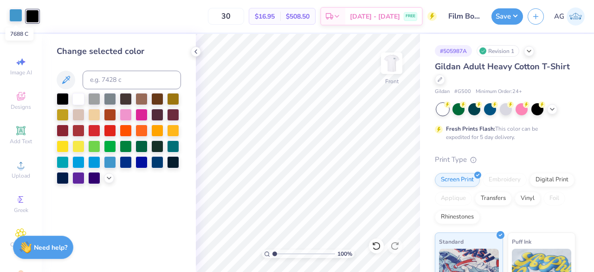 The image size is (594, 272). I want to click on div: Print Type, so click(505, 159).